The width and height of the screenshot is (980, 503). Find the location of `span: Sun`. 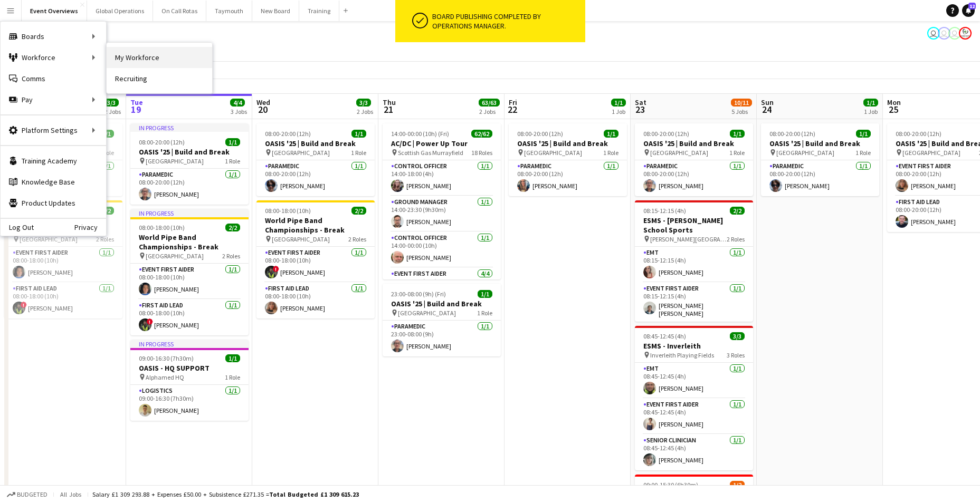

span: Sun is located at coordinates (767, 103).